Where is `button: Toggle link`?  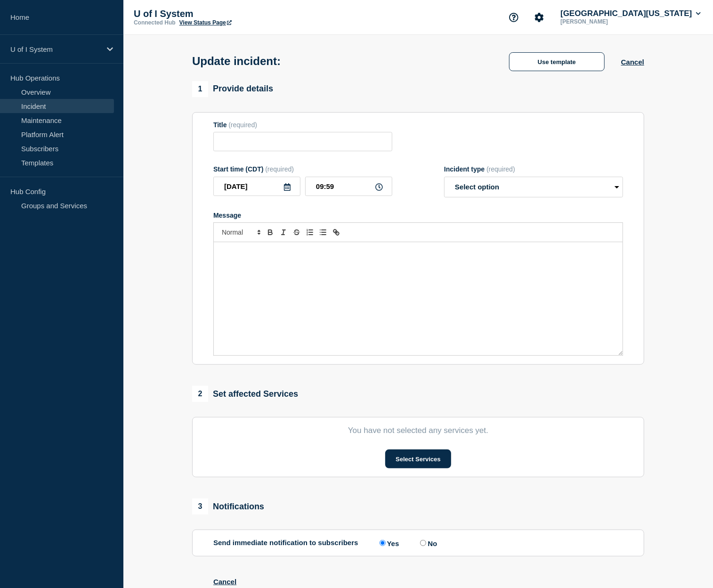 button: Toggle link is located at coordinates (336, 232).